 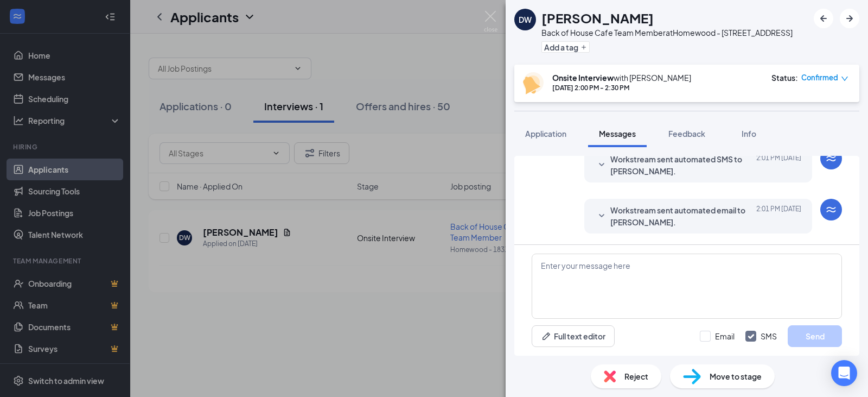 What do you see at coordinates (546, 133) in the screenshot?
I see `span: Application` at bounding box center [546, 133].